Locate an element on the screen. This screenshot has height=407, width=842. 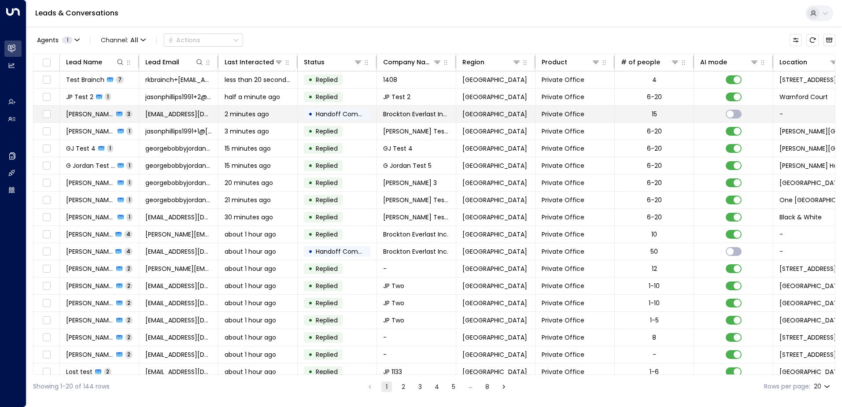
a: Leads & Conversations is located at coordinates (77, 13).